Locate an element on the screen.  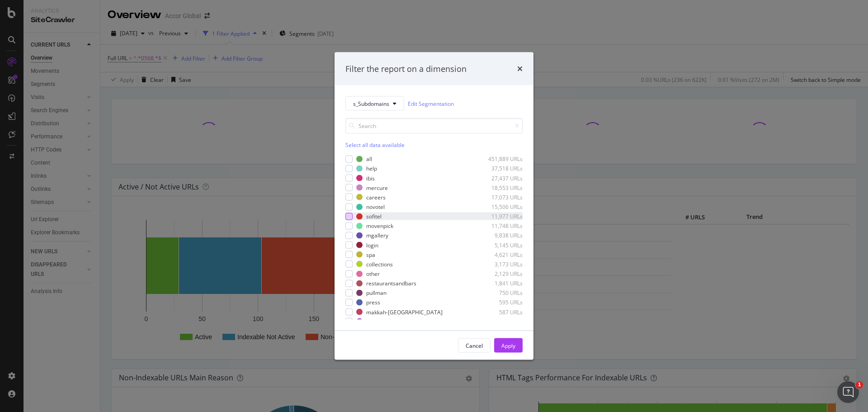
div: press is located at coordinates (373, 302).